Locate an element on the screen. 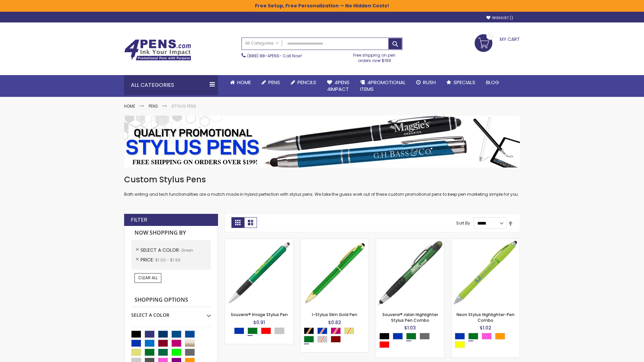 The height and width of the screenshot is (362, 644). span: Blog is located at coordinates (492, 82).